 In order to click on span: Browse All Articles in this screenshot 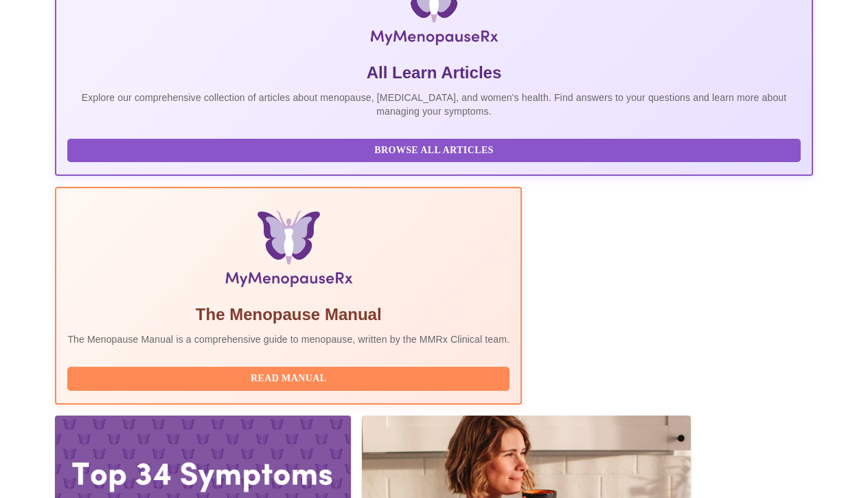, I will do `click(433, 150)`.